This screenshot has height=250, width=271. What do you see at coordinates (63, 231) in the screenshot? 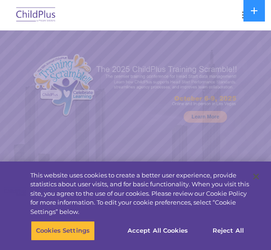
I see `button: Cookies Settings` at bounding box center [63, 231].